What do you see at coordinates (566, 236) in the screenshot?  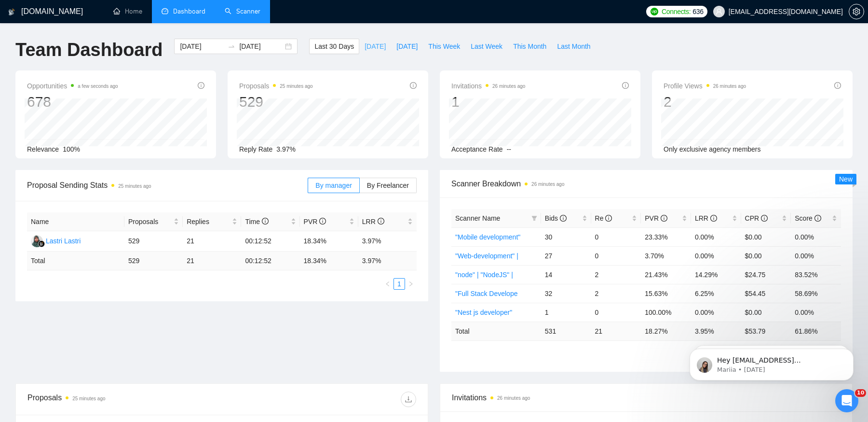 I see `td: 30` at bounding box center [566, 236].